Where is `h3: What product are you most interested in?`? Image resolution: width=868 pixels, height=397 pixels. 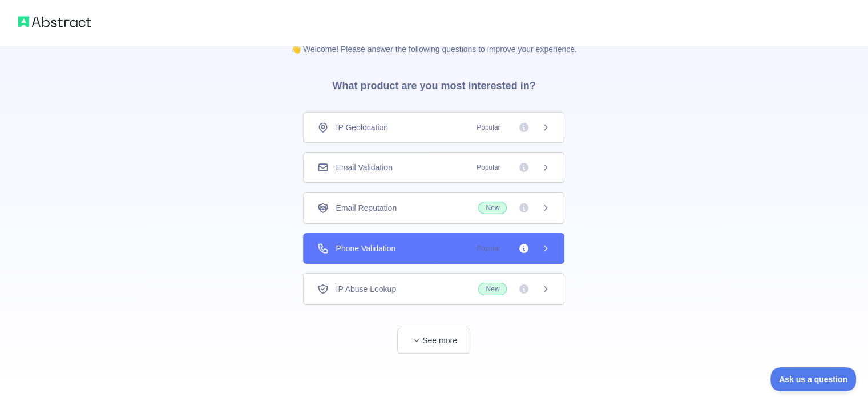
h3: What product are you most interested in? is located at coordinates (434, 83).